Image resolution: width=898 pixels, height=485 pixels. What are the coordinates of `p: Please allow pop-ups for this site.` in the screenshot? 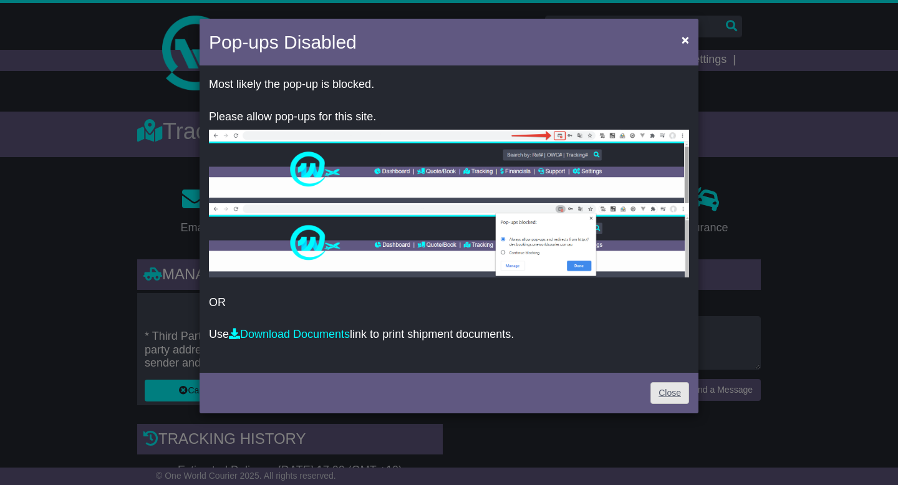 It's located at (449, 117).